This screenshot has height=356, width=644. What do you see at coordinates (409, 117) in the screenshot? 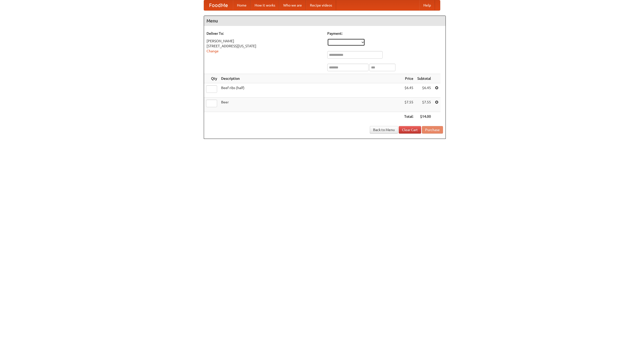
I see `th: Total:` at bounding box center [409, 117].